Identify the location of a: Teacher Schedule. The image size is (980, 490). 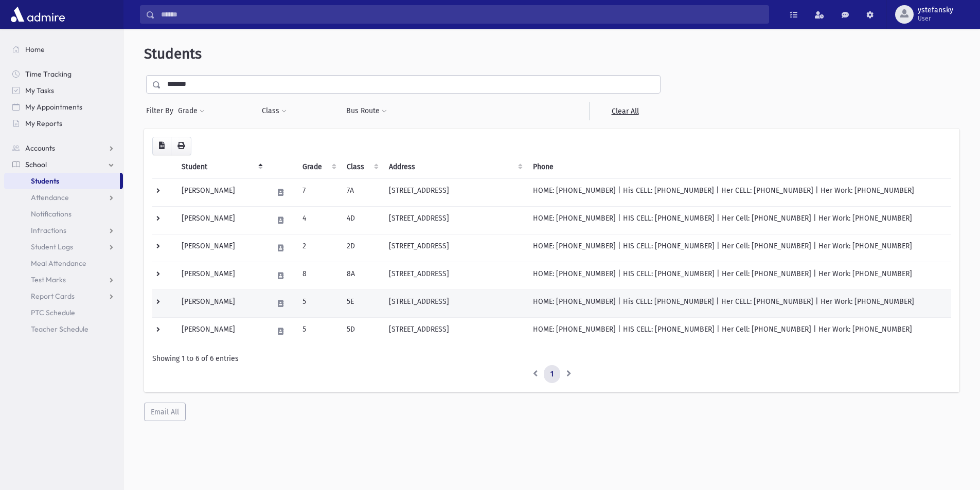
(63, 329).